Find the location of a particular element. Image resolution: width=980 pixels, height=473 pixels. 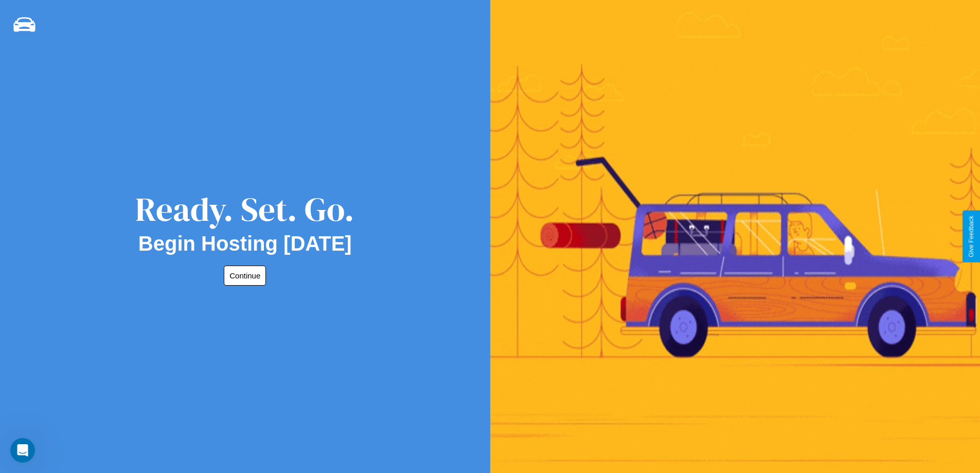

div: Ready. Set. Go. is located at coordinates (245, 209).